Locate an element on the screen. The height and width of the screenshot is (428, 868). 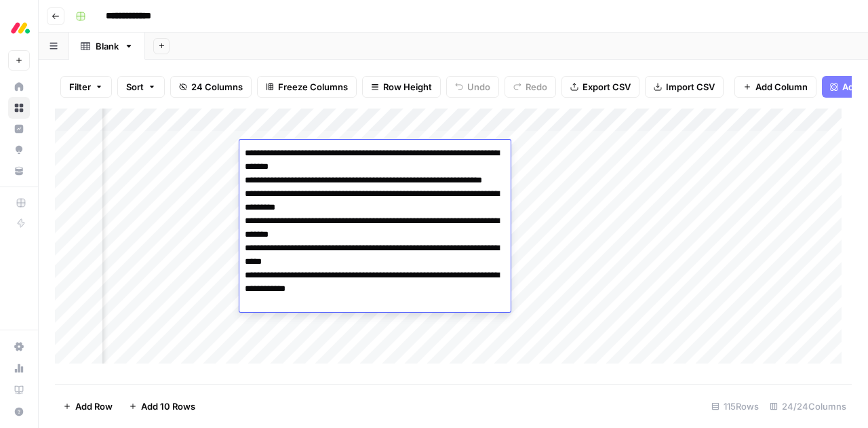
button: Add Row is located at coordinates (88, 406).